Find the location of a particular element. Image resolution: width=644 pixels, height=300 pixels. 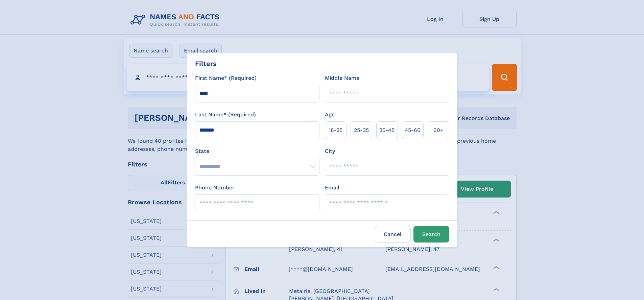

label: Last Name* (Required) is located at coordinates (226, 114).